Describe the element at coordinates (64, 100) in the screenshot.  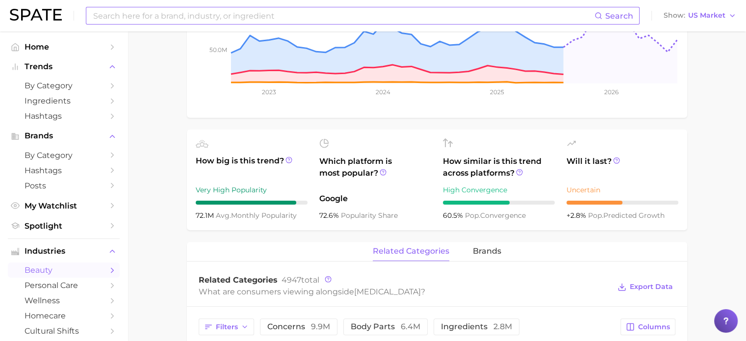
I see `a: Ingredients` at that location.